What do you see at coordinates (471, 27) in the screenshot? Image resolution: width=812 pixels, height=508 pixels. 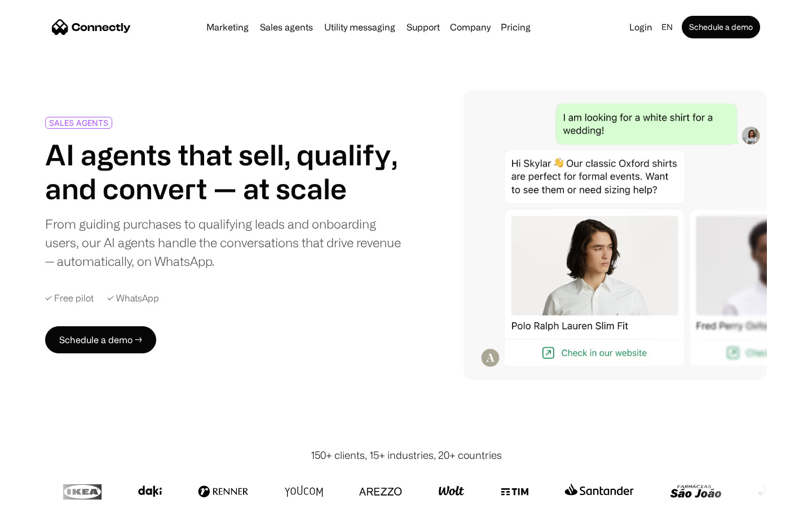 I see `div: Company` at bounding box center [471, 27].